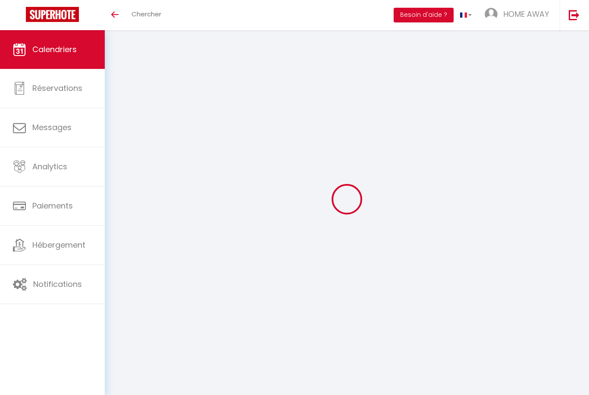 This screenshot has height=395, width=589. I want to click on span: Réservations, so click(57, 88).